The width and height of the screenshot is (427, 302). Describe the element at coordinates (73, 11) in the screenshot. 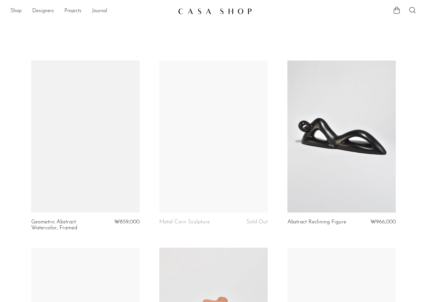

I see `a: Projects` at that location.